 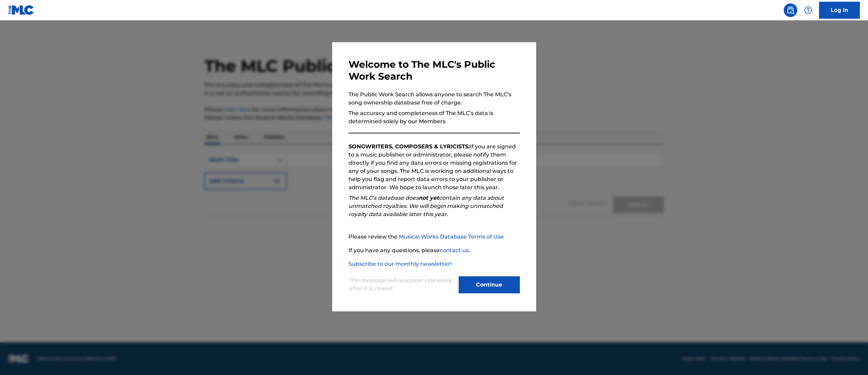 I want to click on button: Continue, so click(x=489, y=285).